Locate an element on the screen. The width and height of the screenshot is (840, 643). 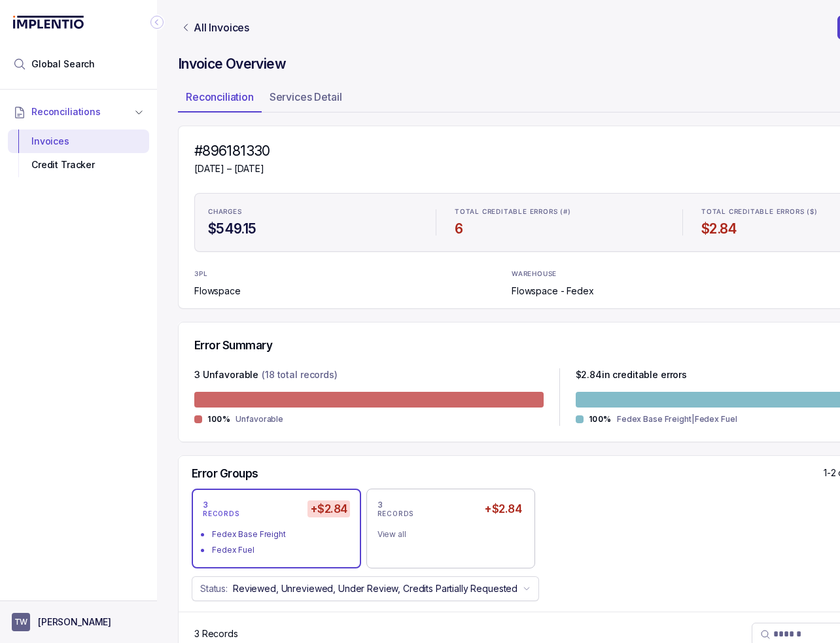
div: Collapse Icon is located at coordinates (157, 22).